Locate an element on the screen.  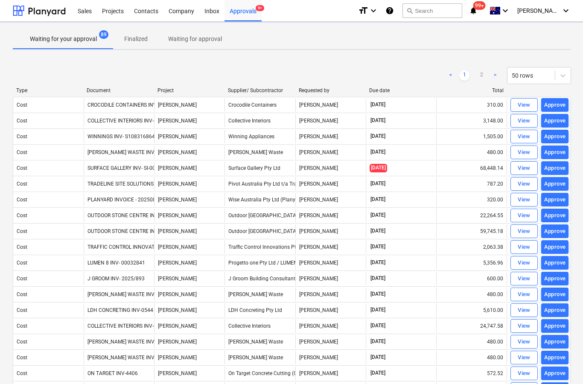
div: CROCODILE CONTAINERS INV- 16812 is located at coordinates (131, 105).